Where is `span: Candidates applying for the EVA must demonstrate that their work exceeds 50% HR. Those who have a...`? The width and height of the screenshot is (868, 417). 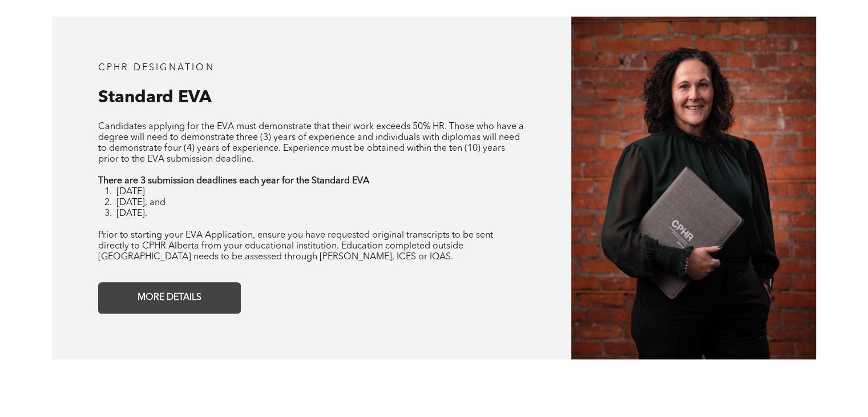 span: Candidates applying for the EVA must demonstrate that their work exceeds 50% HR. Those who have a... is located at coordinates (311, 142).